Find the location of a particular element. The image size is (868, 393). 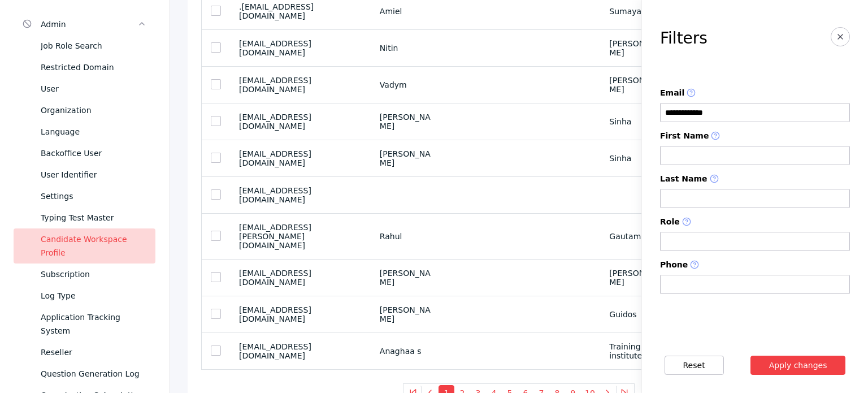

a: Settings is located at coordinates (84, 196).